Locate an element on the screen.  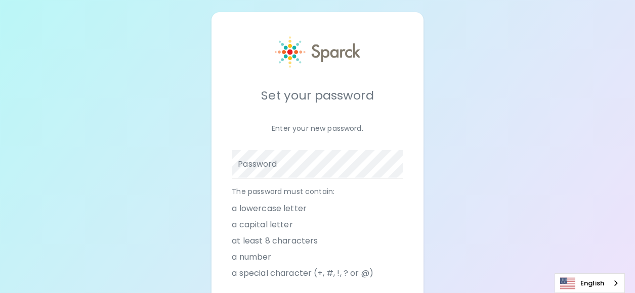
span: a lowercase letter is located at coordinates (269, 209).